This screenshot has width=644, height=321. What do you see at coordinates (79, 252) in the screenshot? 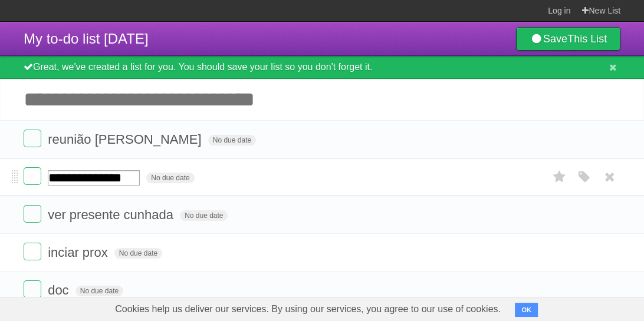
I see `span: inciar prox` at bounding box center [79, 252].